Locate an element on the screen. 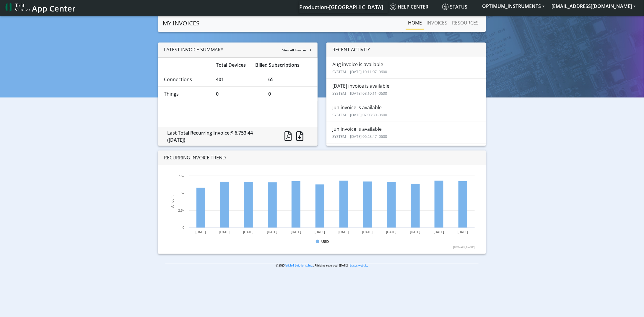  img: status.svg is located at coordinates (446, 7).